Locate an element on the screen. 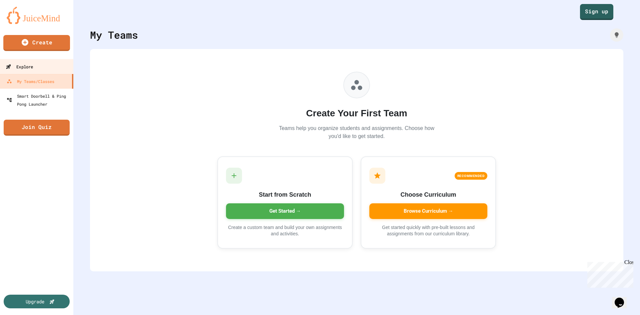  h3: Start from Scratch is located at coordinates (285, 195).